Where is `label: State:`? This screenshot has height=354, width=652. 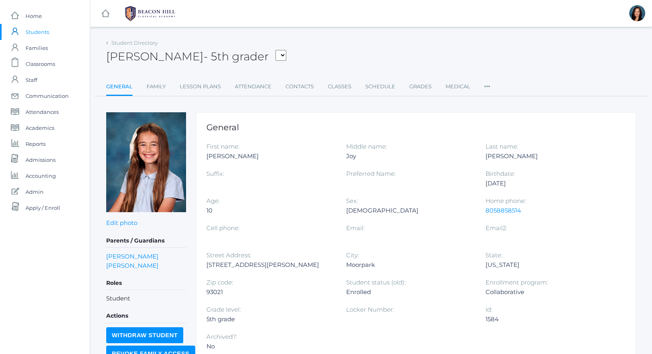
label: State: is located at coordinates (494, 255).